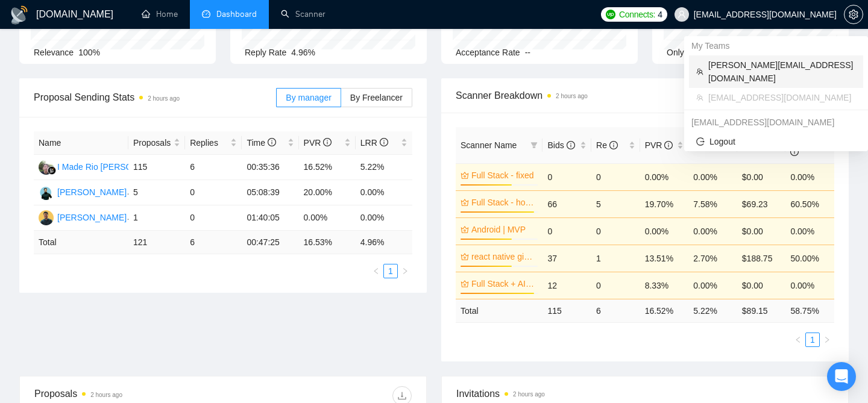  What do you see at coordinates (270, 218) in the screenshot?
I see `td: 01:40:05` at bounding box center [270, 218].